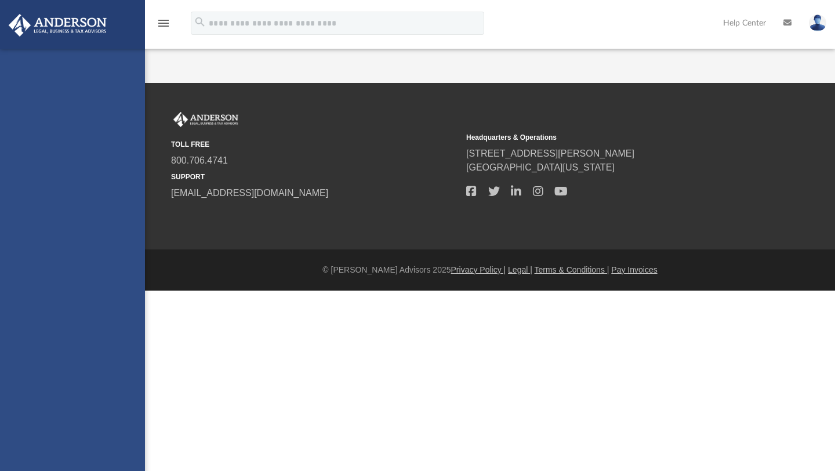 The width and height of the screenshot is (835, 471). What do you see at coordinates (520, 270) in the screenshot?
I see `a: Legal |` at bounding box center [520, 270].